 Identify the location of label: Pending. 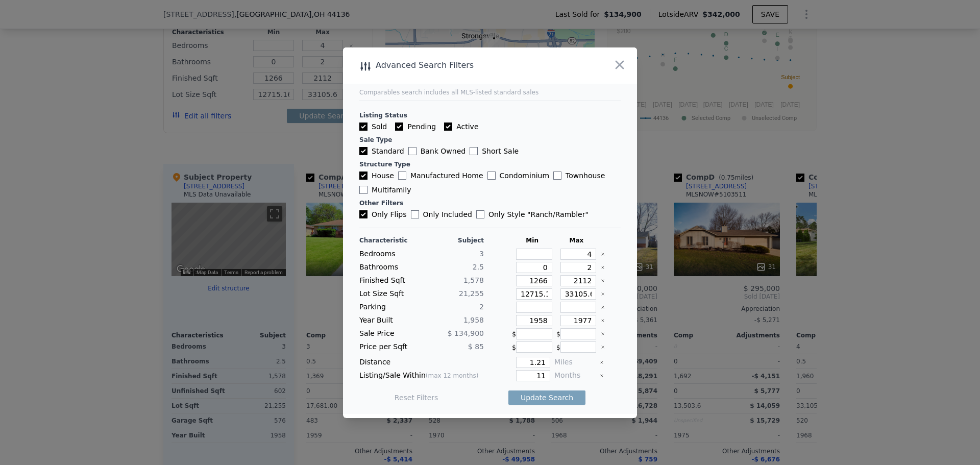
(415, 127).